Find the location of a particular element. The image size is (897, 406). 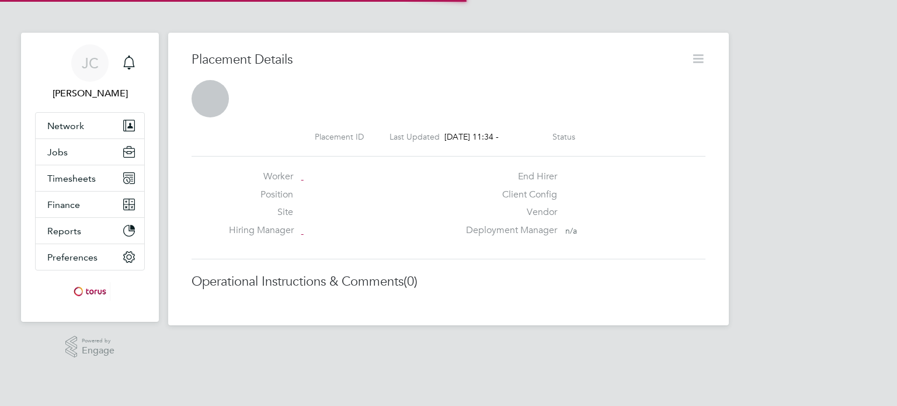

label: Position is located at coordinates (261, 195).